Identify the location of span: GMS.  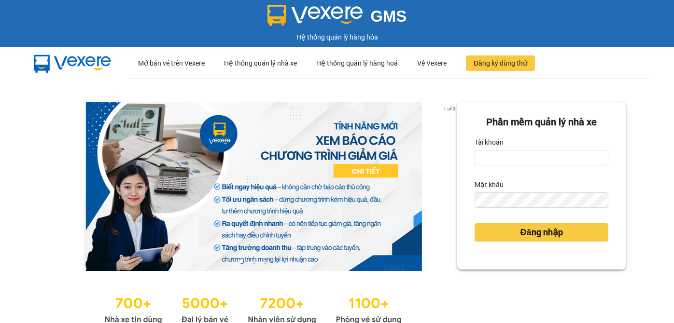
(388, 16).